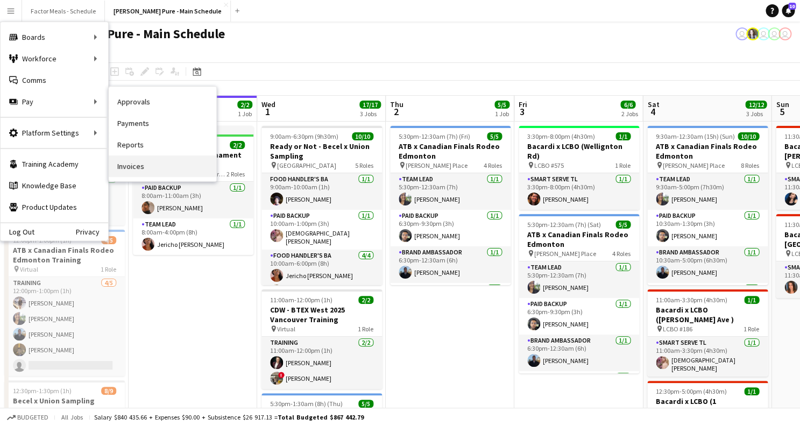 Image resolution: width=800 pixels, height=426 pixels. I want to click on a: Invoices, so click(162, 166).